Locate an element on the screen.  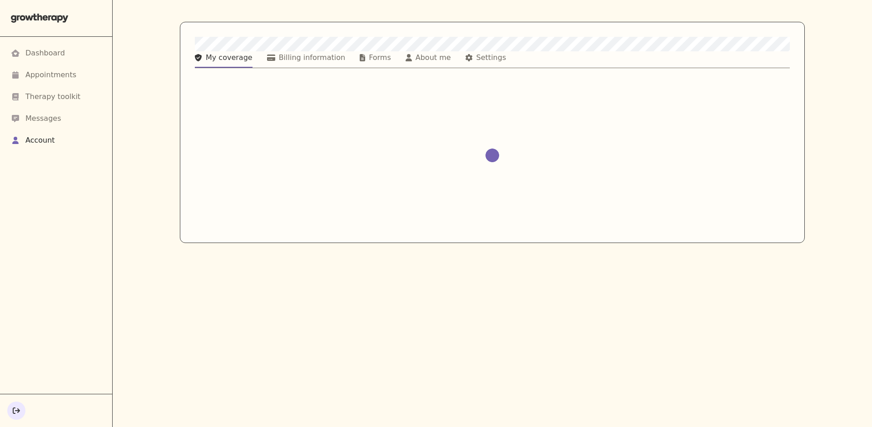
div: About me is located at coordinates (433, 58).